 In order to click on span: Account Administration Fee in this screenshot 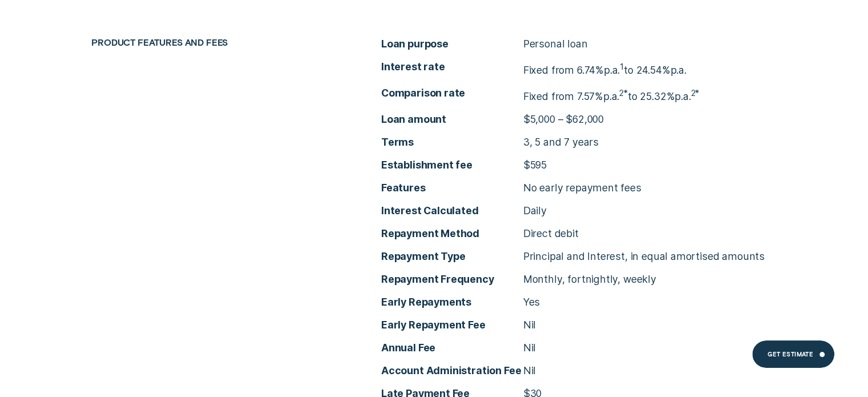, I will do `click(451, 370)`.